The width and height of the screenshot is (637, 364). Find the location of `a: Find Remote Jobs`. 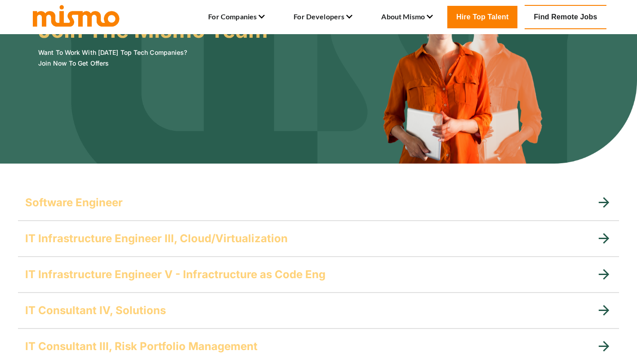

a: Find Remote Jobs is located at coordinates (565, 17).